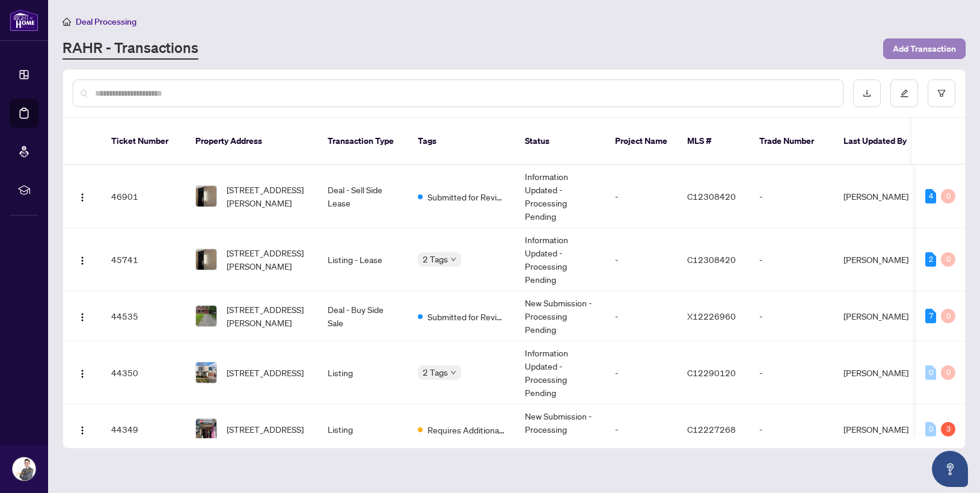  Describe the element at coordinates (642, 142) in the screenshot. I see `th: Project Name` at that location.